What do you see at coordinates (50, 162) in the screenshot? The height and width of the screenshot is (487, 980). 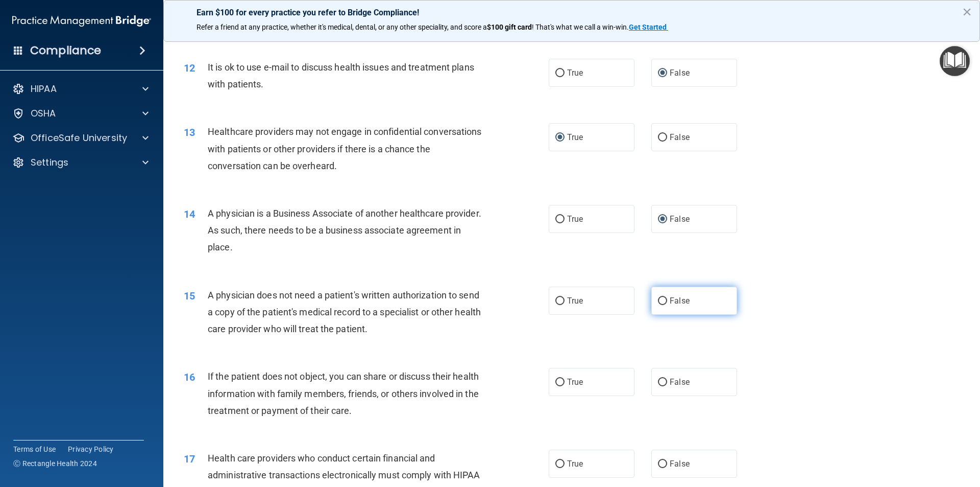 I see `p: Settings` at bounding box center [50, 162].